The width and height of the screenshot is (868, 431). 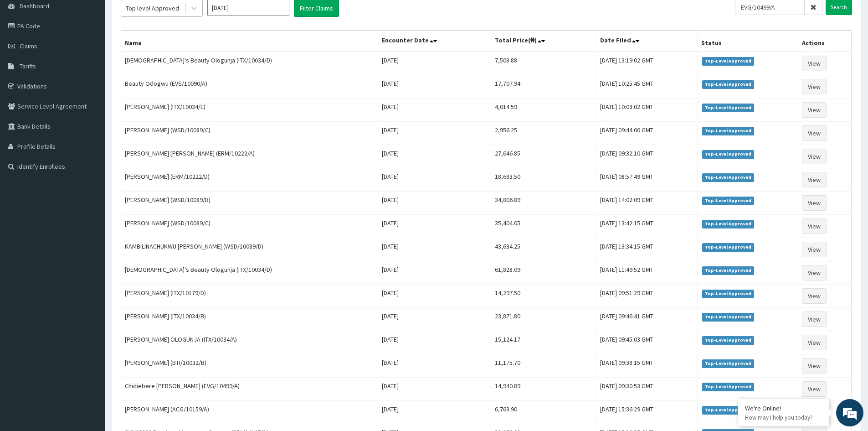 I want to click on td: 15,124.17, so click(x=543, y=342).